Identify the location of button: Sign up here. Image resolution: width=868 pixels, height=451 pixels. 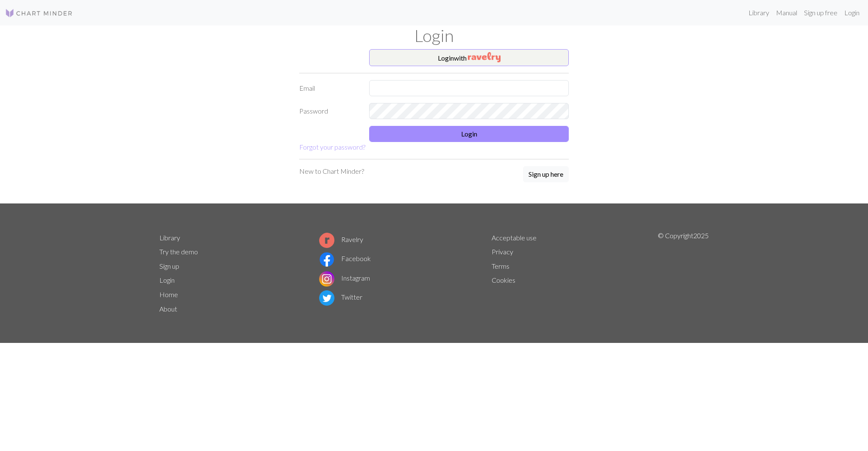
(546, 174).